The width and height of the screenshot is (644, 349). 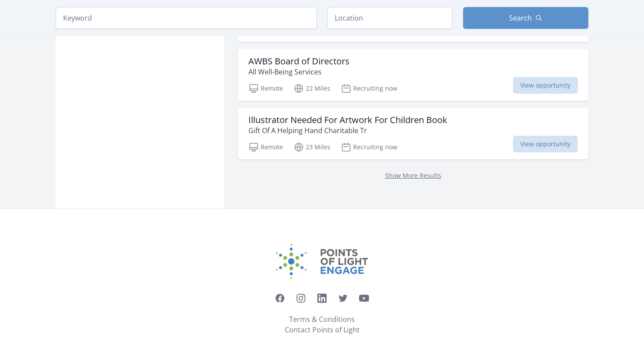 I want to click on a: Show More Results, so click(x=413, y=175).